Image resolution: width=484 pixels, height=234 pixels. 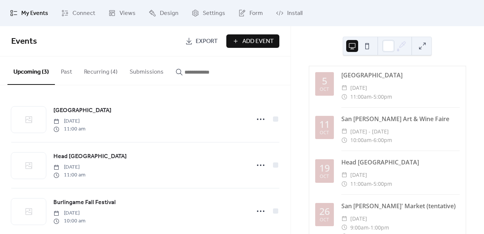 I want to click on span: 9:00am, so click(x=359, y=227).